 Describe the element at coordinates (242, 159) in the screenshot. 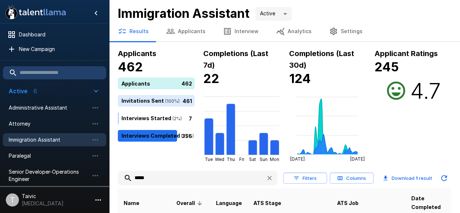

I see `tspan: Fri` at that location.